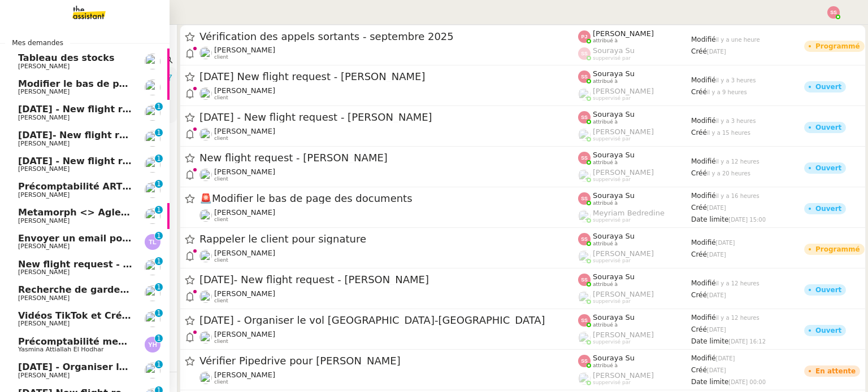 Image resolution: width=868 pixels, height=392 pixels. What do you see at coordinates (206, 53) in the screenshot?
I see `img: users%2FW4OQjB9BRtYK2an7yusO0WsYLsD3%2Favatar%2F28027066-518b-424c-8476-65f2e549ac29` at bounding box center [206, 53].